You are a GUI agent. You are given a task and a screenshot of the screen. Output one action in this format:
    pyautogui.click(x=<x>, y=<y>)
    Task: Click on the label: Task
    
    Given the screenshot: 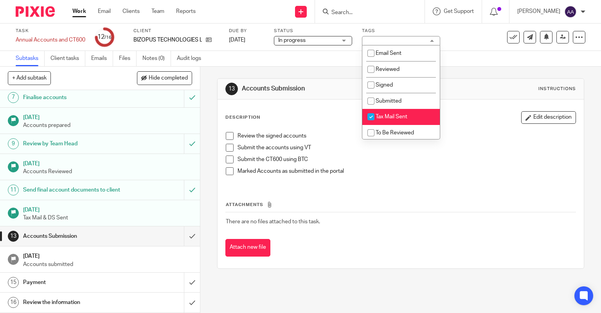 What is the action you would take?
    pyautogui.click(x=50, y=31)
    